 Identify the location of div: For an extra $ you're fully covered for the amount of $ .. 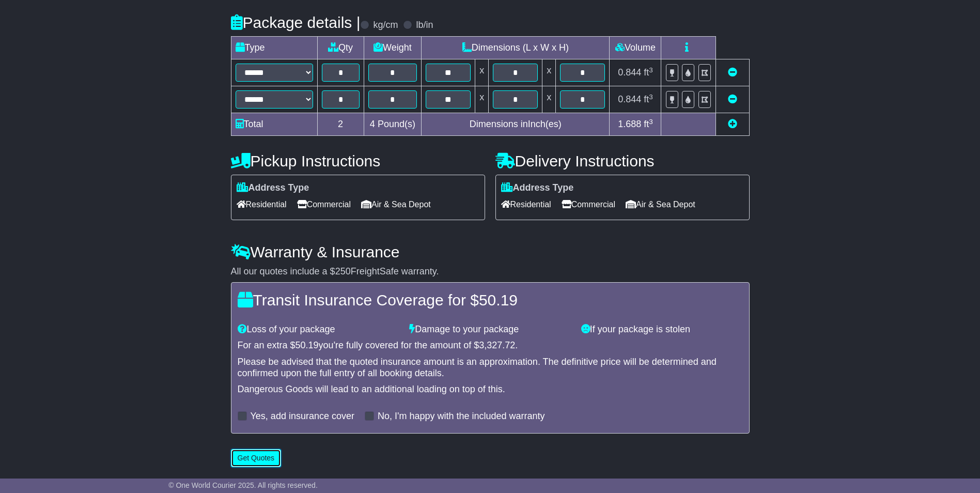
(490, 346).